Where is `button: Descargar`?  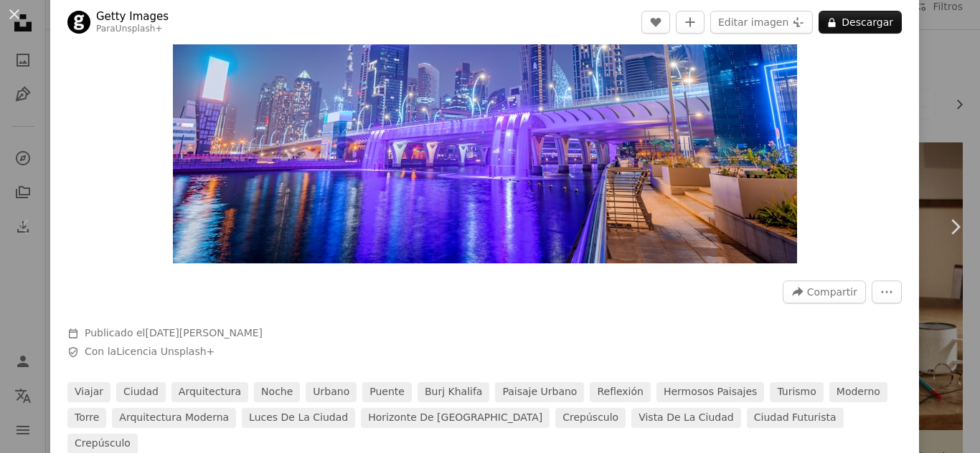
button: Descargar is located at coordinates (859, 23).